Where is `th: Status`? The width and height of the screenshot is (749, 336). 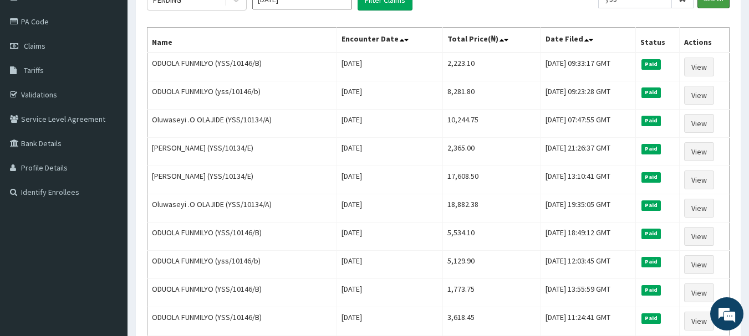
th: Status is located at coordinates (657, 40).